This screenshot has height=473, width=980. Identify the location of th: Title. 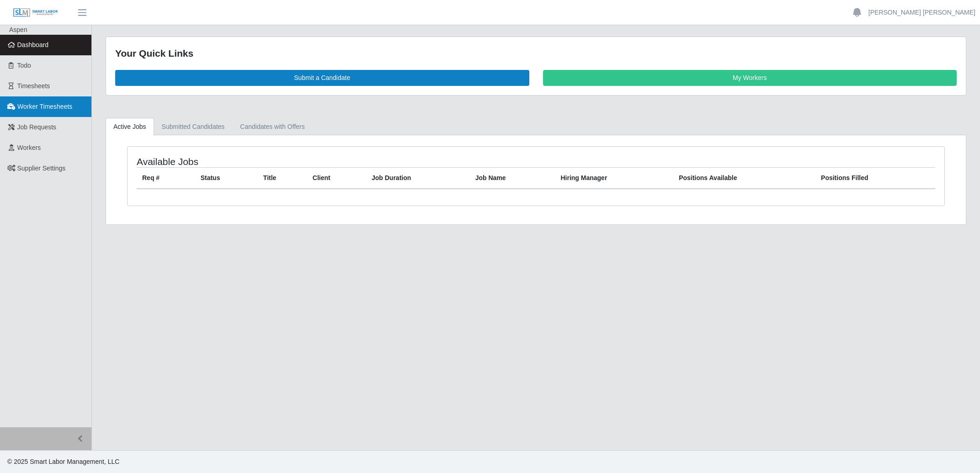
(283, 178).